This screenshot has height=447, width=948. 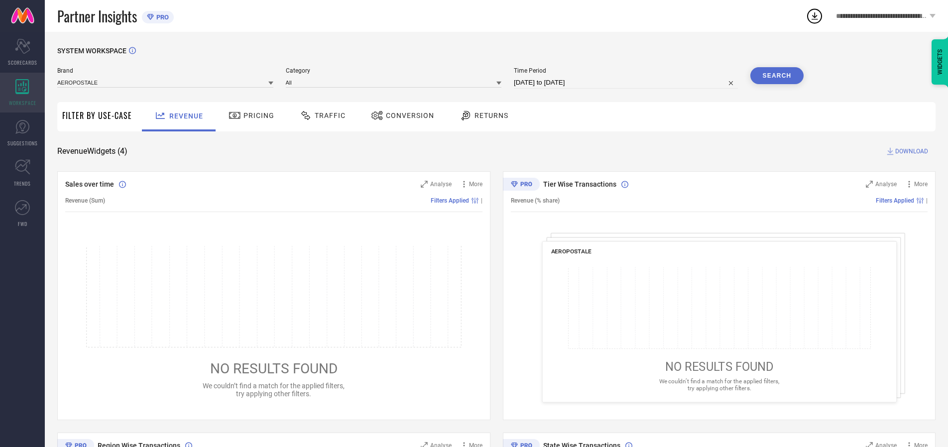 I want to click on span: Tier Wise Transactions, so click(x=580, y=184).